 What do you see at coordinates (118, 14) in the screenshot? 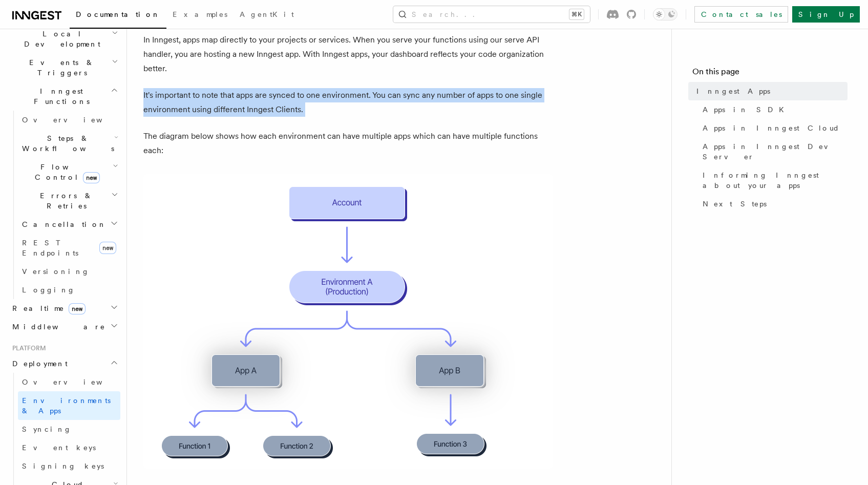
I see `span: Documentation` at bounding box center [118, 14].